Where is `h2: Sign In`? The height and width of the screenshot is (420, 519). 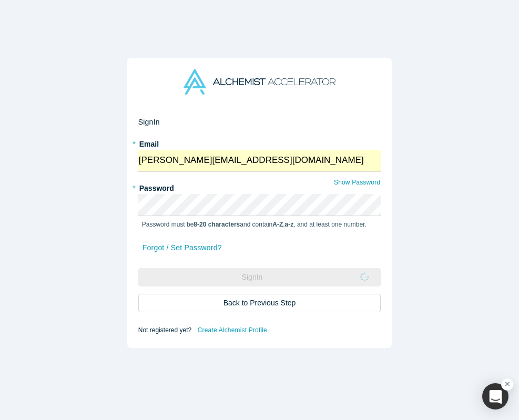 h2: Sign In is located at coordinates (260, 122).